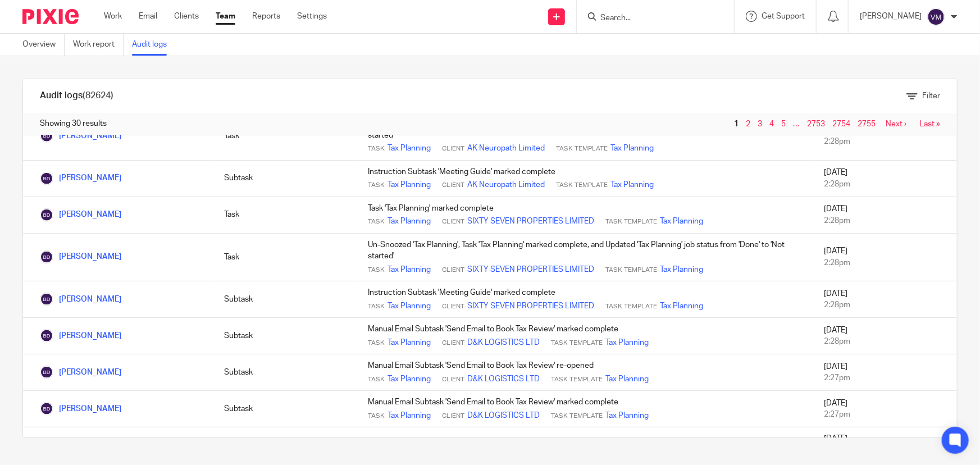 This screenshot has height=465, width=980. What do you see at coordinates (931, 96) in the screenshot?
I see `span: Filter` at bounding box center [931, 96].